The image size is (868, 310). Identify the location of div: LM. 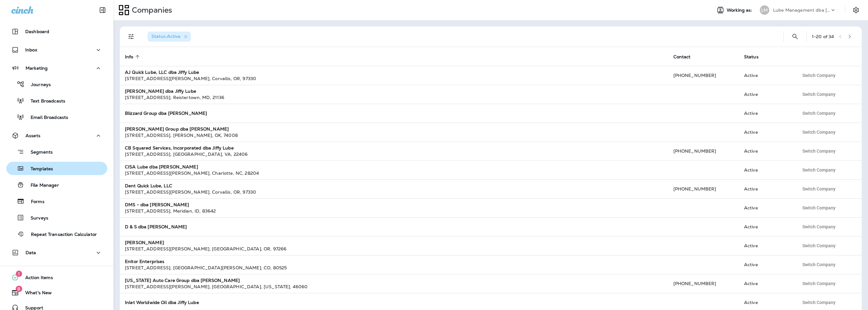
(764, 10).